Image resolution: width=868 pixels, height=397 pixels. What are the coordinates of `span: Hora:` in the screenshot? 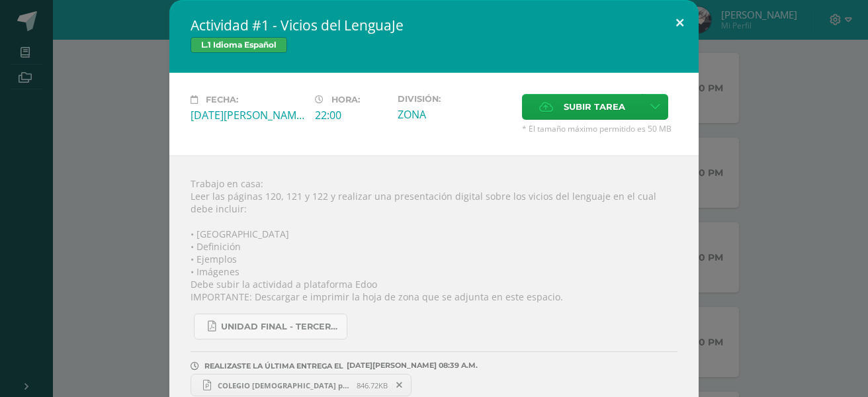 It's located at (345, 99).